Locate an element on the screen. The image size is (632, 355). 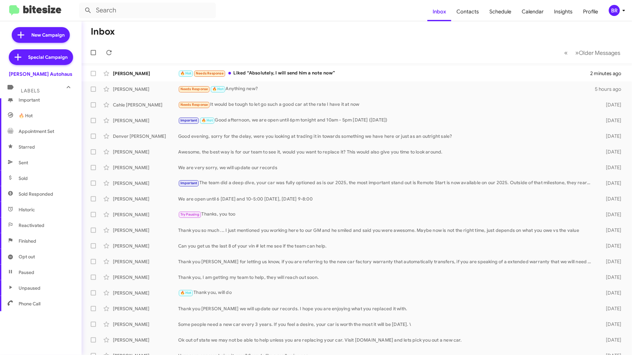
div: We are very sorry, we will update our records is located at coordinates (387, 167).